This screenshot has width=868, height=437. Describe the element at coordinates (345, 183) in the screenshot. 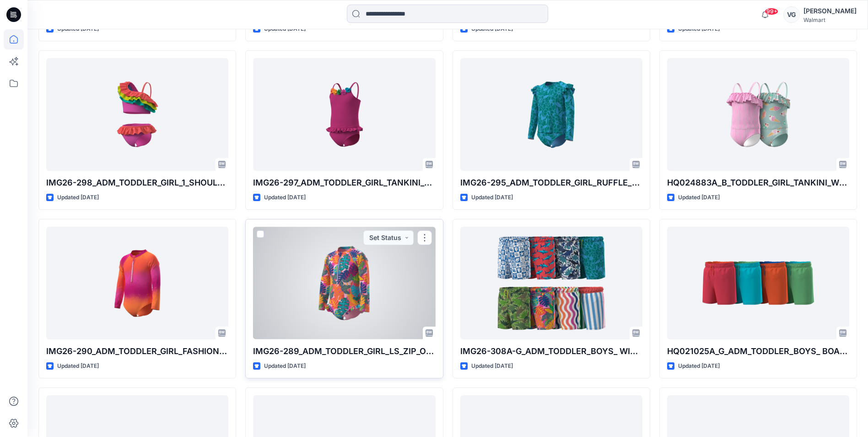

I see `p: IMG26-297_ADM_TODDLER_GIRL_TANKINI_WITH_3D_ROSETTES` at that location.